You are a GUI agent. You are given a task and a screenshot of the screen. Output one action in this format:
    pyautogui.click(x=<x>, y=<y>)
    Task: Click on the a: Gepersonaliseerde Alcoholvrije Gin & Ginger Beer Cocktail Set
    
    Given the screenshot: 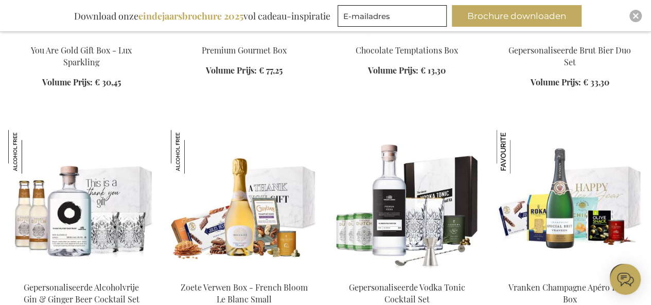 What is the action you would take?
    pyautogui.click(x=81, y=293)
    